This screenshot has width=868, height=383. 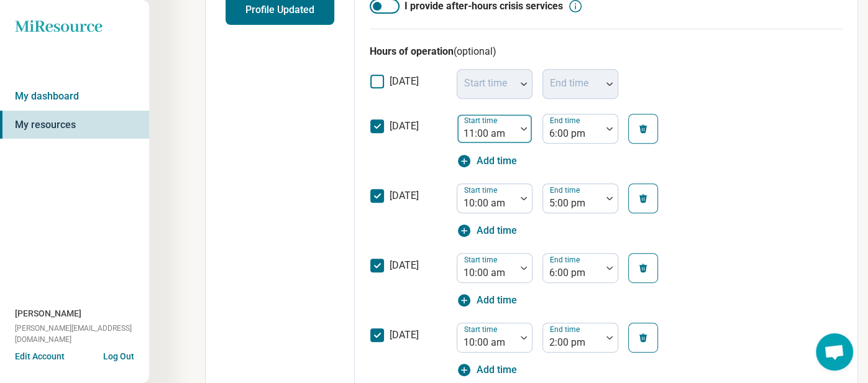 I want to click on button: Edit Account, so click(x=40, y=356).